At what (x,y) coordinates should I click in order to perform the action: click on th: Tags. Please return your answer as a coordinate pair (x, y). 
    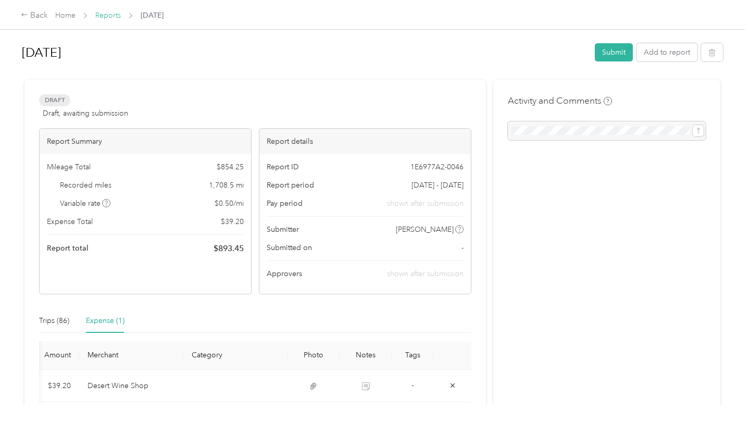
    Looking at the image, I should click on (413, 355).